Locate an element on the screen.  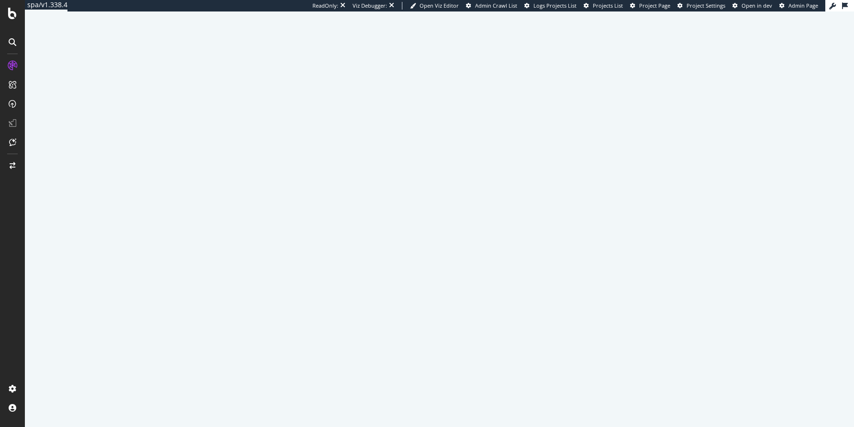
span: Open Viz Editor is located at coordinates (439, 5).